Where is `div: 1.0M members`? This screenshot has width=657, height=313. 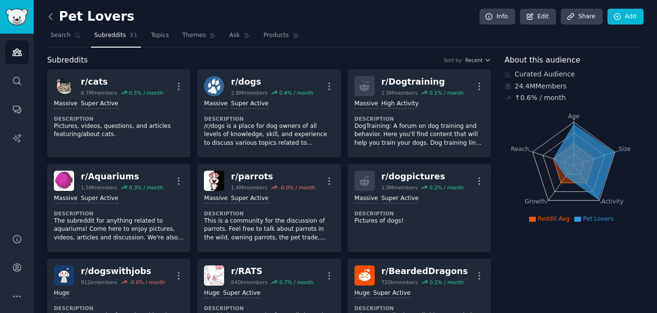
div: 1.0M members is located at coordinates (400, 188).